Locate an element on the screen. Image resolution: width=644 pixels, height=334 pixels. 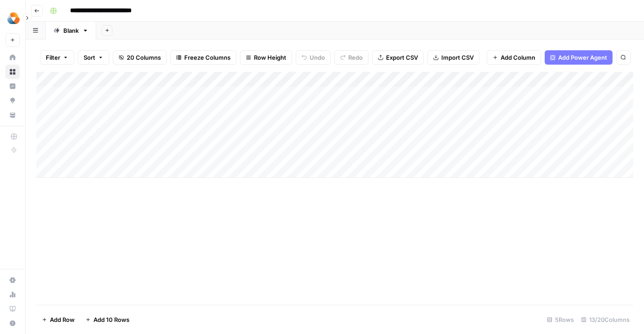
div: 5 Rows is located at coordinates (560, 320).